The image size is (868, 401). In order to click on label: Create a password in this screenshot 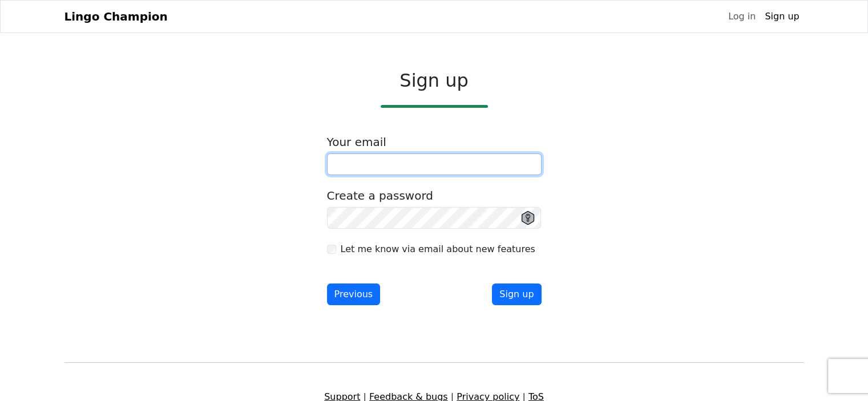, I will do `click(380, 196)`.